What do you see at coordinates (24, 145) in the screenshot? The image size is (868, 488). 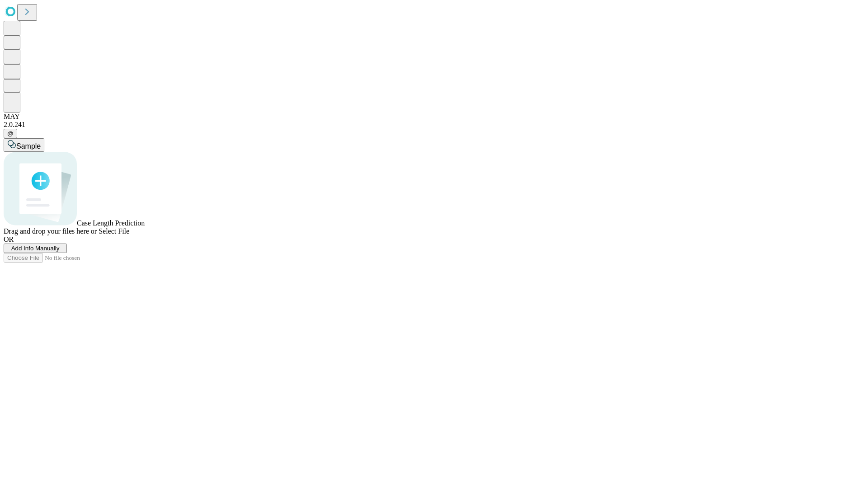 I see `button: Sample` at bounding box center [24, 145].